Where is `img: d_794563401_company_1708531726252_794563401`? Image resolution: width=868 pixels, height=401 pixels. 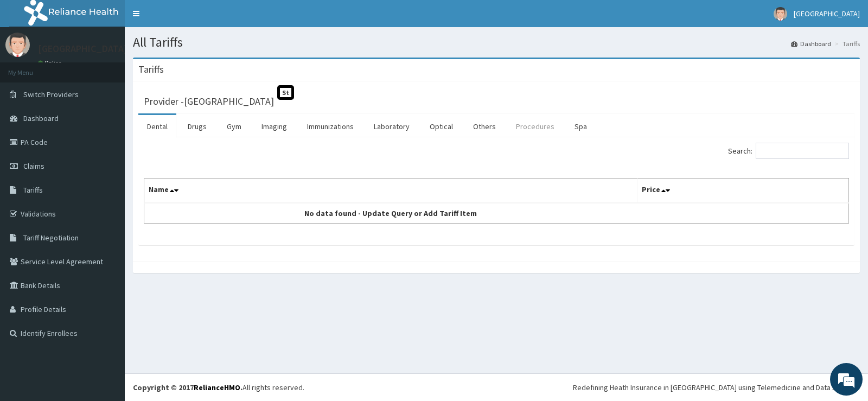
img: d_794563401_company_1708531726252_794563401 is located at coordinates (32, 68).